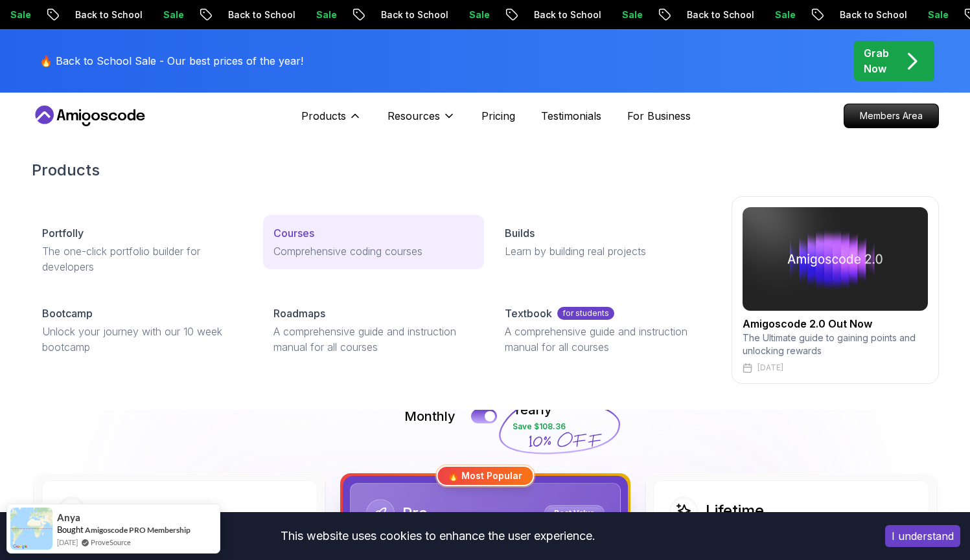 The width and height of the screenshot is (970, 560). I want to click on h2: Pro, so click(415, 514).